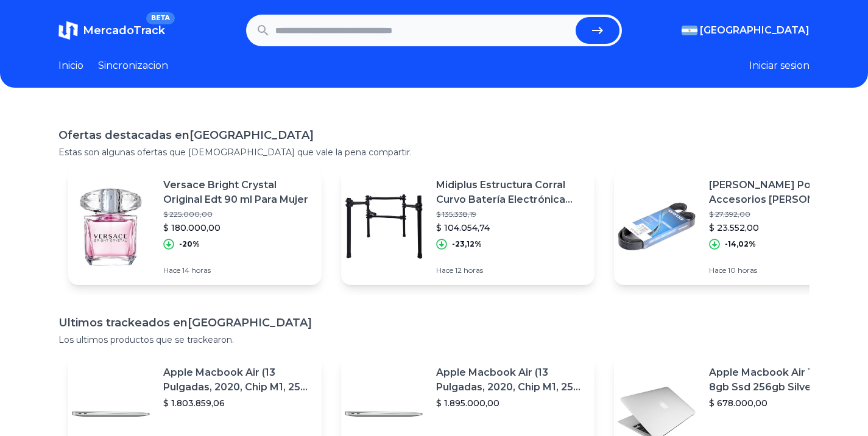 The width and height of the screenshot is (868, 436). I want to click on p: $ 104.054,74, so click(510, 228).